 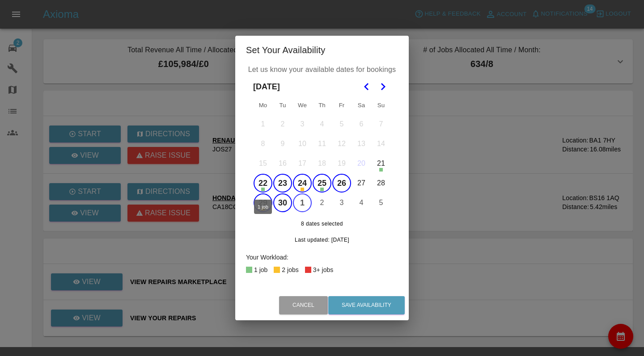 What do you see at coordinates (290, 270) in the screenshot?
I see `div: 2 jobs` at bounding box center [290, 270].